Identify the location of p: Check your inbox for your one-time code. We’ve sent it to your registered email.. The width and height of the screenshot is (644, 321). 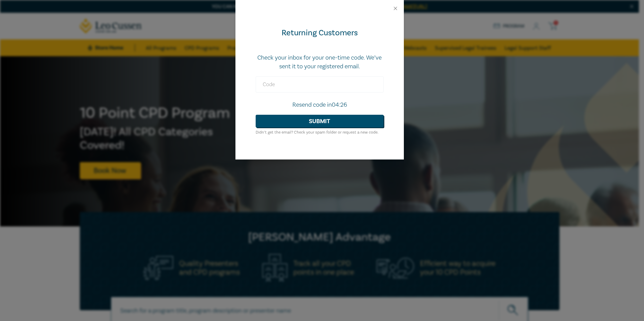
(319, 62).